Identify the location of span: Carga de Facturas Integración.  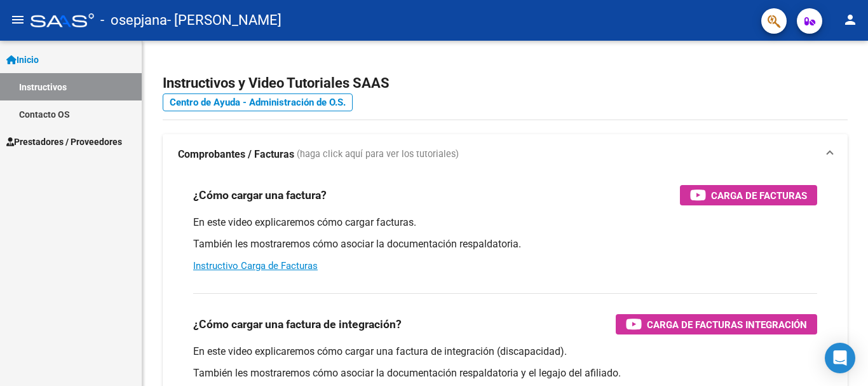
(727, 325).